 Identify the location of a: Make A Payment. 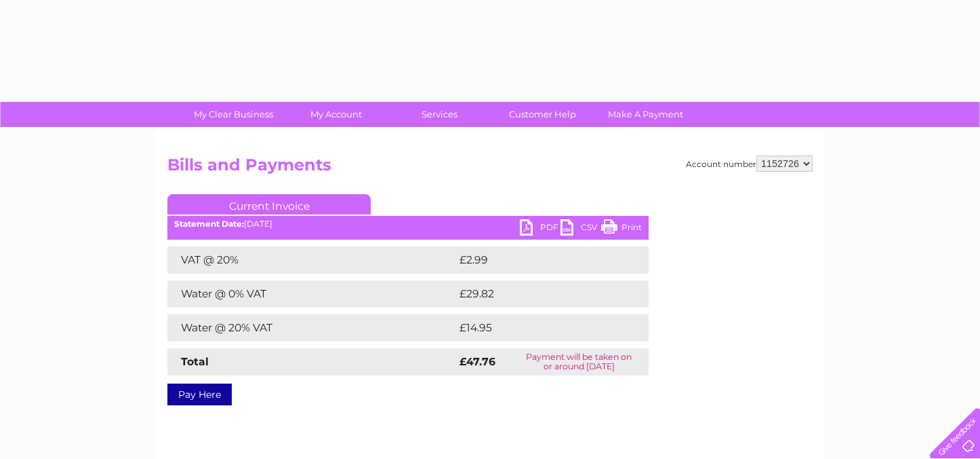
(645, 114).